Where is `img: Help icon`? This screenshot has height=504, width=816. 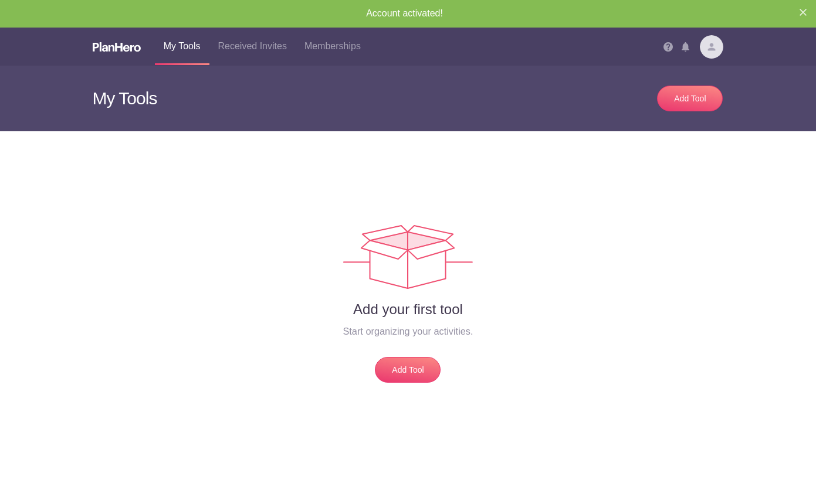
img: Help icon is located at coordinates (669, 47).